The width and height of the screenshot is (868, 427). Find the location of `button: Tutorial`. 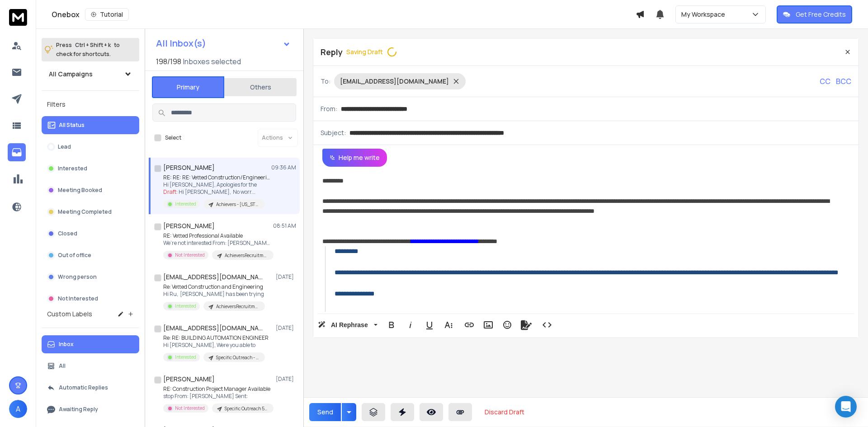

button: Tutorial is located at coordinates (107, 15).